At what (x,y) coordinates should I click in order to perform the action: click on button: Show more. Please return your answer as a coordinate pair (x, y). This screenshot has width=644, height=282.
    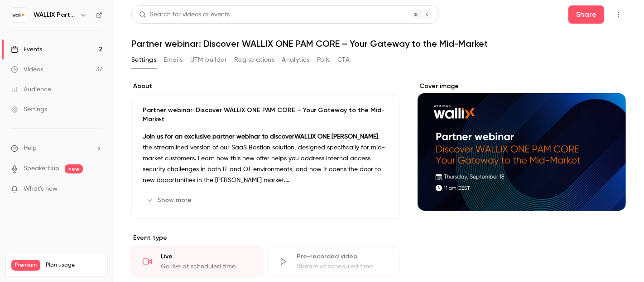
    Looking at the image, I should click on (170, 200).